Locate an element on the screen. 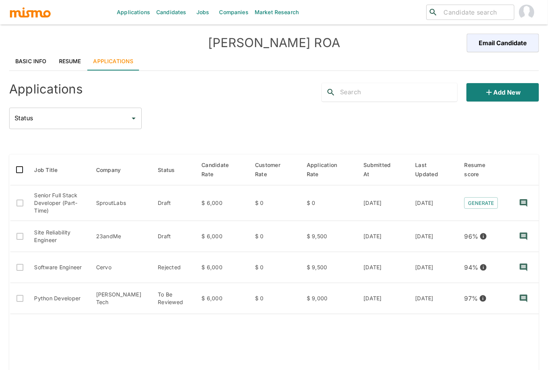 This screenshot has height=370, width=548. a: Resume is located at coordinates (70, 61).